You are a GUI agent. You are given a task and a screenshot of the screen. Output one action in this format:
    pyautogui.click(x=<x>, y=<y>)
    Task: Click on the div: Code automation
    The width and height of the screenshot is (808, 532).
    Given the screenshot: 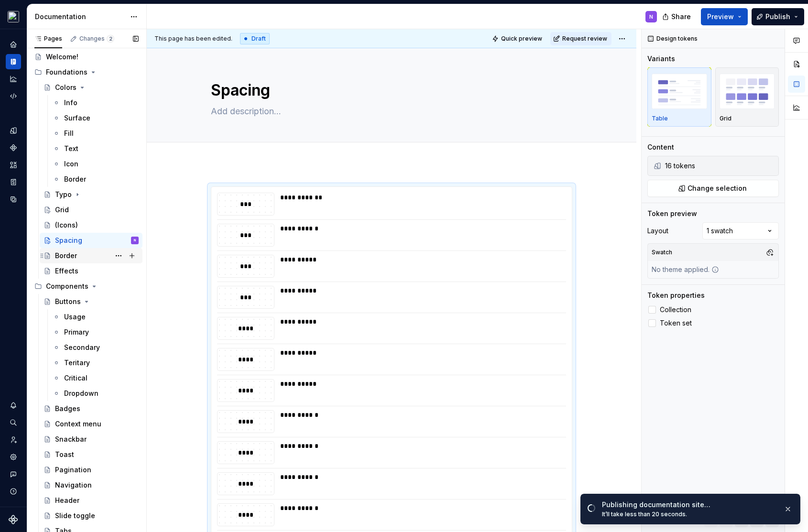 What is the action you would take?
    pyautogui.click(x=13, y=96)
    